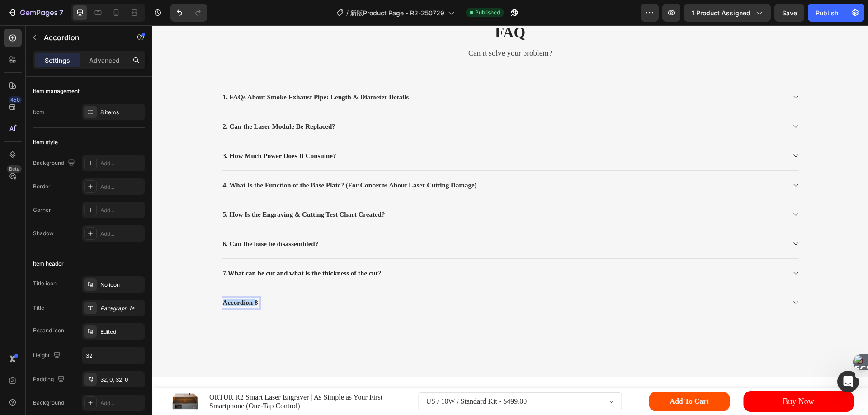 The image size is (868, 415). I want to click on button: Publish, so click(826, 13).